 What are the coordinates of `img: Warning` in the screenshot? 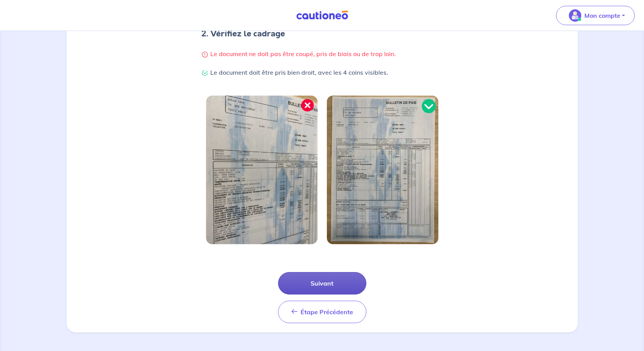 It's located at (205, 54).